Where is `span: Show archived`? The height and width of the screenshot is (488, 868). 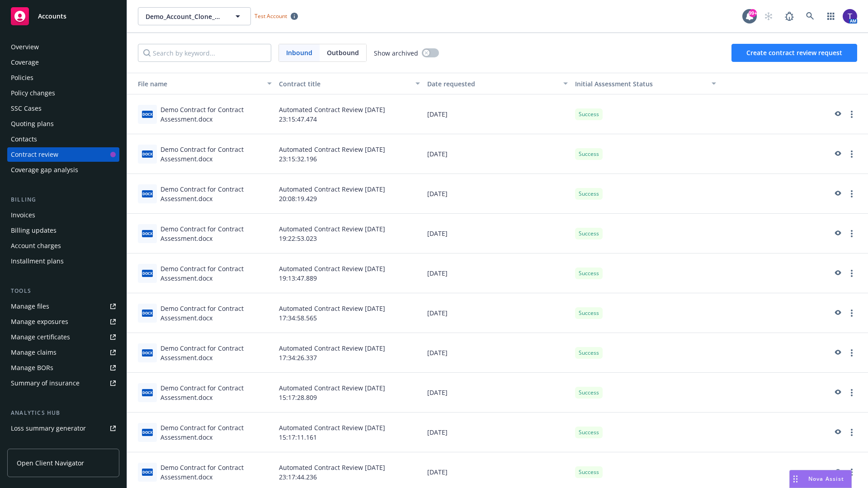 span: Show archived is located at coordinates (396, 53).